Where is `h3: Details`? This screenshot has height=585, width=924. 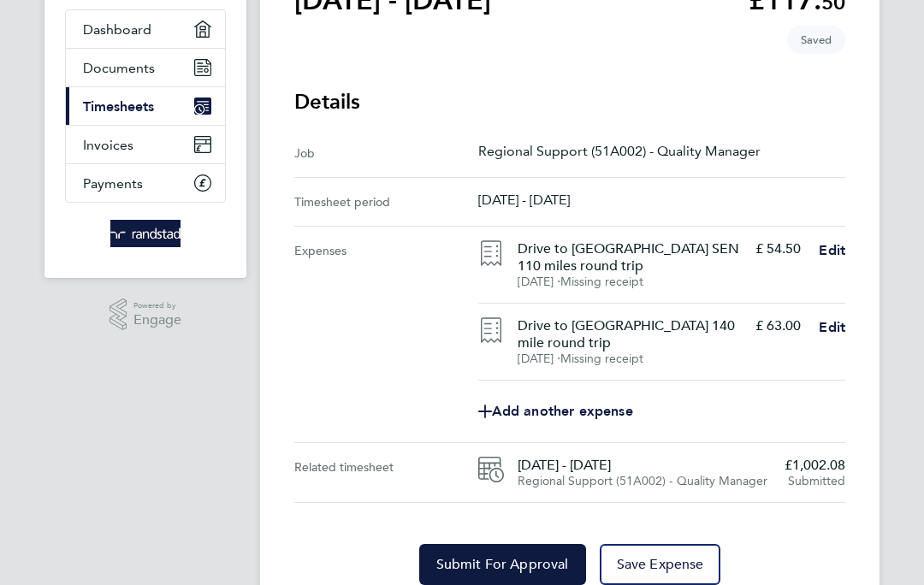
h3: Details is located at coordinates (570, 102).